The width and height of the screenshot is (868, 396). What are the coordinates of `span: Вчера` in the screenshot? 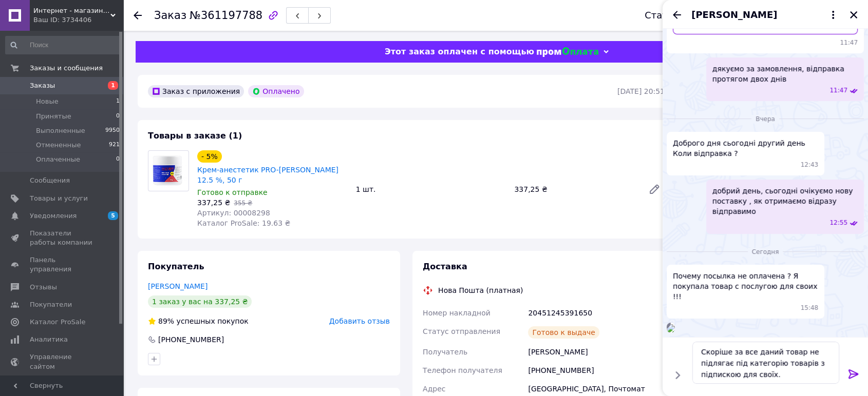 It's located at (765, 119).